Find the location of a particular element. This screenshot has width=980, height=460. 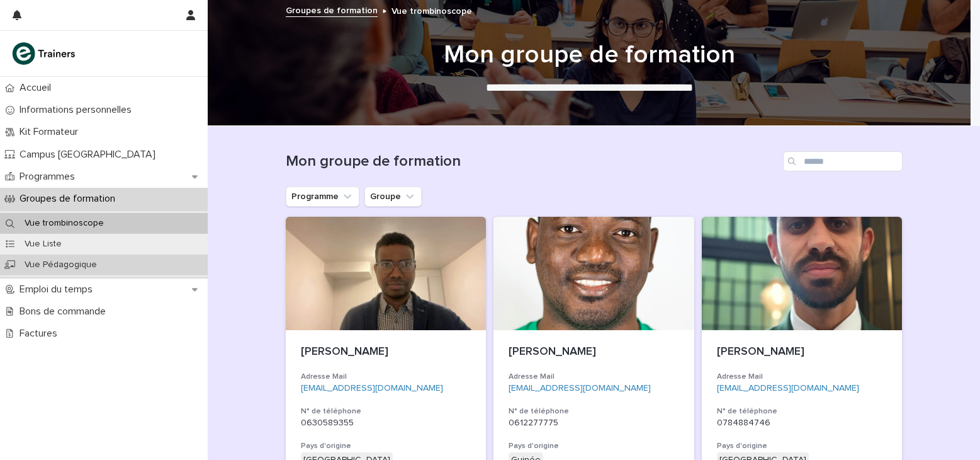

button: Groupe is located at coordinates (393, 197).